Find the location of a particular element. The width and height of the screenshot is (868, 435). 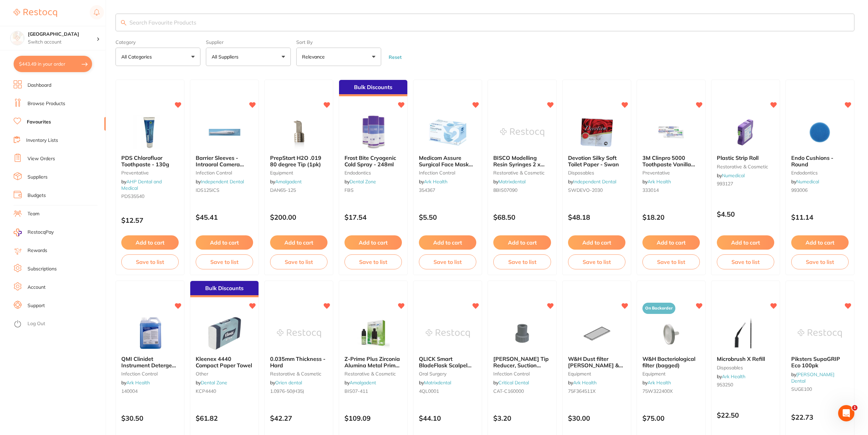

b: Frost Bite Cryogenic Cold Spray - 248ml is located at coordinates (373, 161).